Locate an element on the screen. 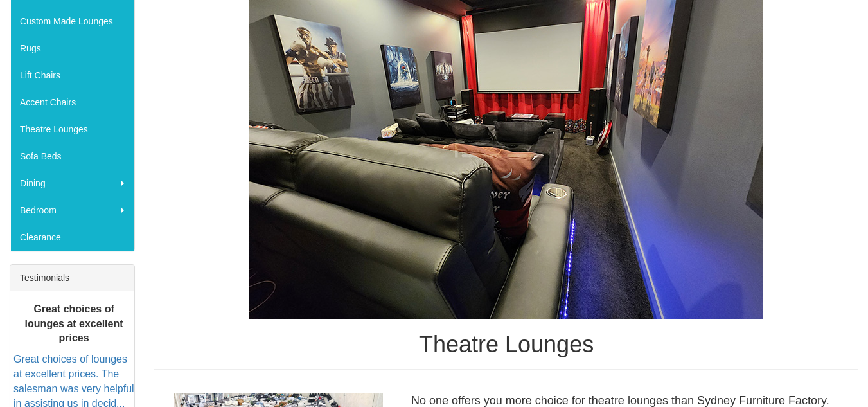 The image size is (868, 407). a: Bedroom is located at coordinates (72, 210).